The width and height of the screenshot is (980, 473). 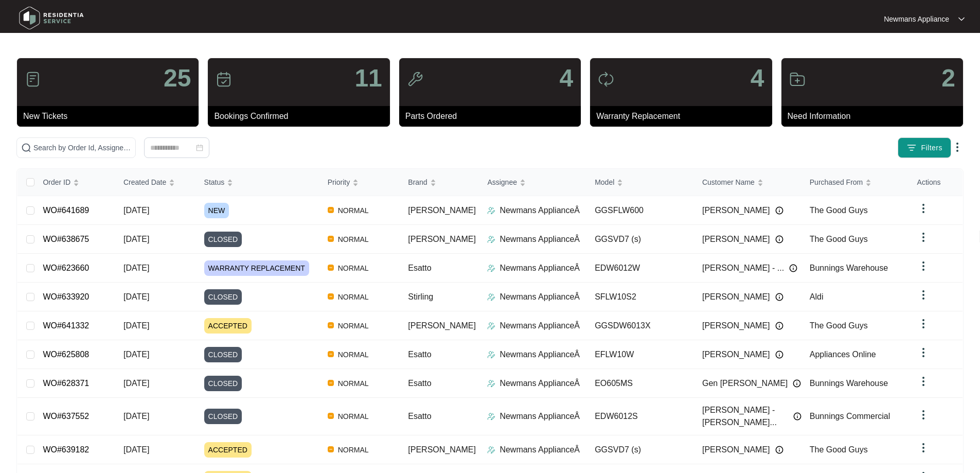 What do you see at coordinates (916, 19) in the screenshot?
I see `p: Newmans Appliance` at bounding box center [916, 19].